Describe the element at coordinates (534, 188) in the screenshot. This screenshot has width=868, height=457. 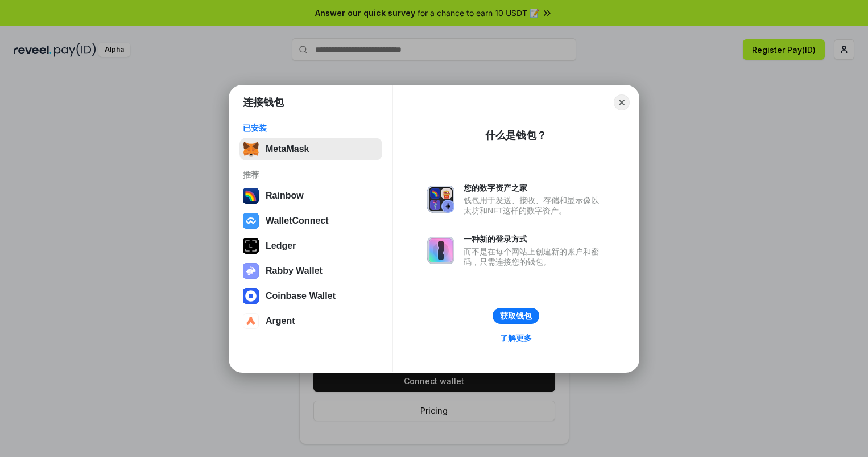
I see `div: 您的数字资产之家` at that location.